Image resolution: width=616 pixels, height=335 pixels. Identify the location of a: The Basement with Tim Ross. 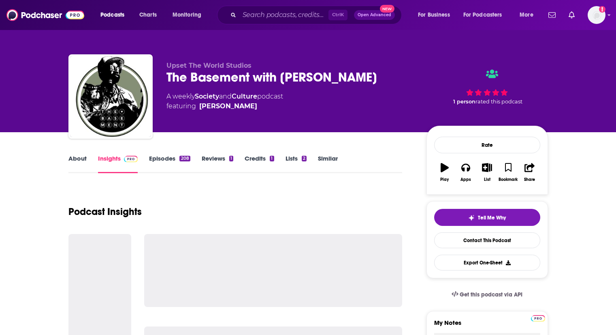
(111, 96).